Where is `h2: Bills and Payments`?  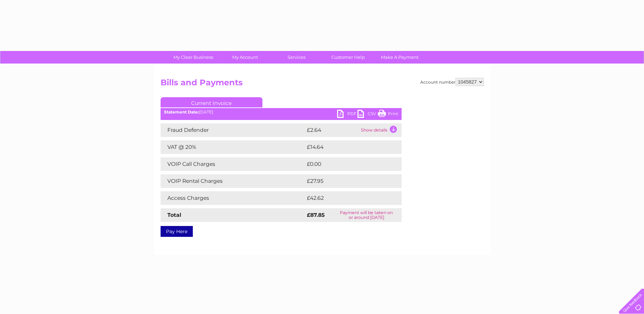 h2: Bills and Payments is located at coordinates (322, 84).